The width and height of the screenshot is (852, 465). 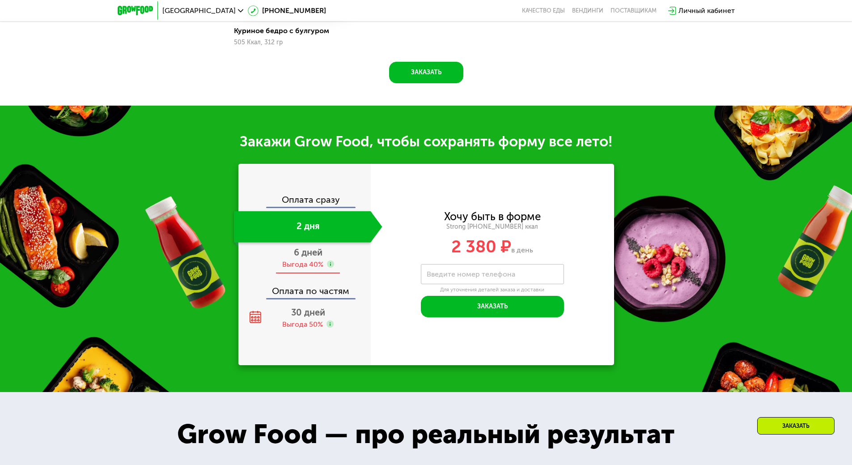 What do you see at coordinates (522, 250) in the screenshot?
I see `span: в день` at bounding box center [522, 250].